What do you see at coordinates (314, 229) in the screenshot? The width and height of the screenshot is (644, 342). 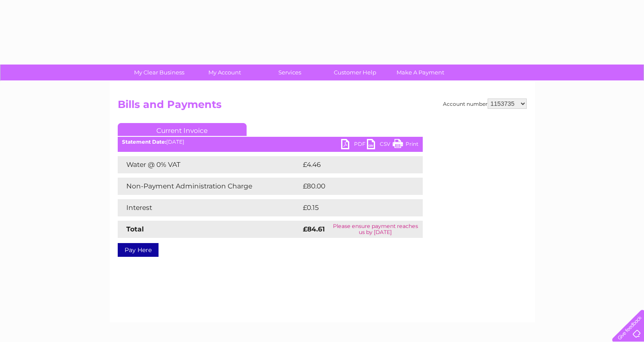 I see `strong: £84.61` at bounding box center [314, 229].